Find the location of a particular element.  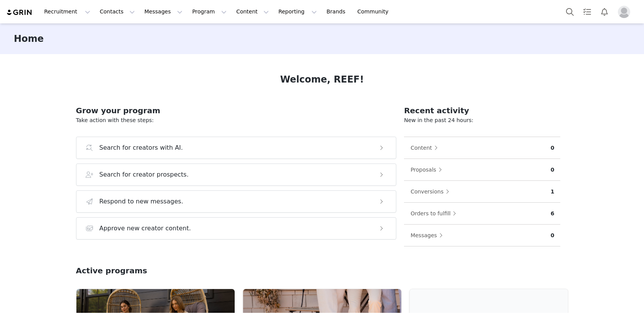

h2: Recent activity is located at coordinates (482, 111).